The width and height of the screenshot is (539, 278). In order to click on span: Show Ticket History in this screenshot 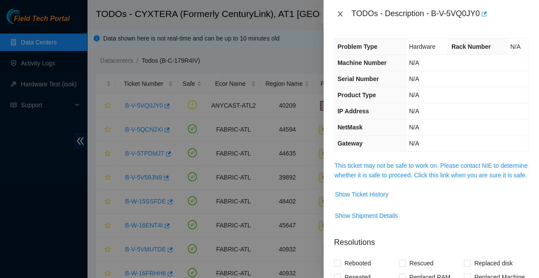, I will do `click(361, 194)`.